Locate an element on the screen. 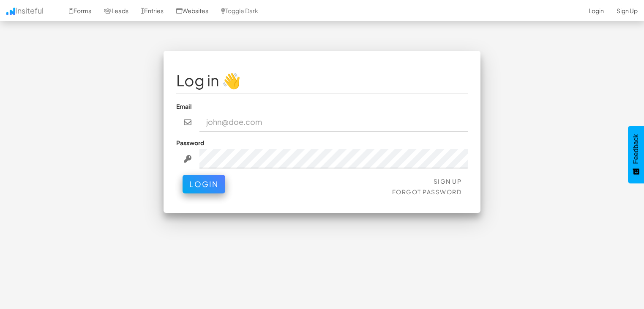 The width and height of the screenshot is (644, 309). h1: Log in 👋 is located at coordinates (322, 80).